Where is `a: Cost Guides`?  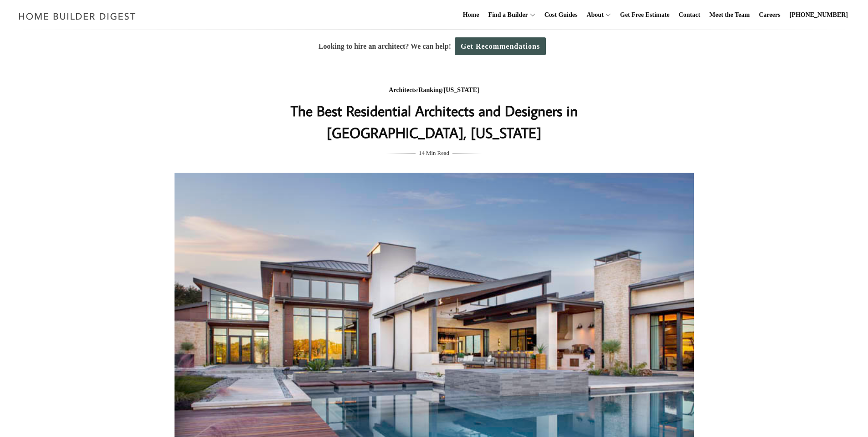 a: Cost Guides is located at coordinates (561, 15).